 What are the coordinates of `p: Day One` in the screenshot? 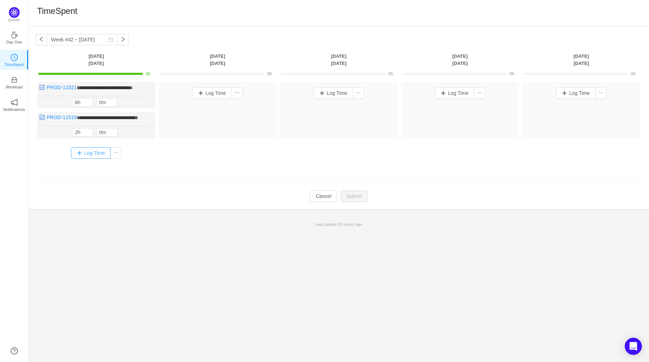 It's located at (14, 42).